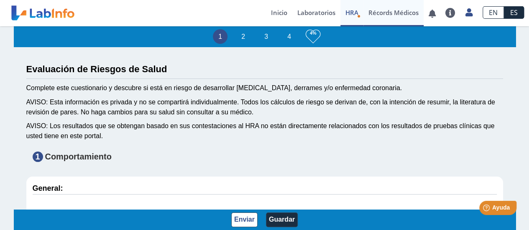  Describe the element at coordinates (265, 131) in the screenshot. I see `div: AVISO: Los resultados que se obtengan basado en sus contestaciones al HRA no están directamente r...` at that location.